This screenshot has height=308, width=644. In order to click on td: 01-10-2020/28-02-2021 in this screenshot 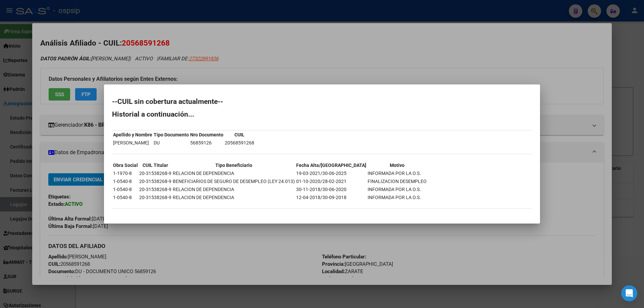, I will do `click(331, 181)`.